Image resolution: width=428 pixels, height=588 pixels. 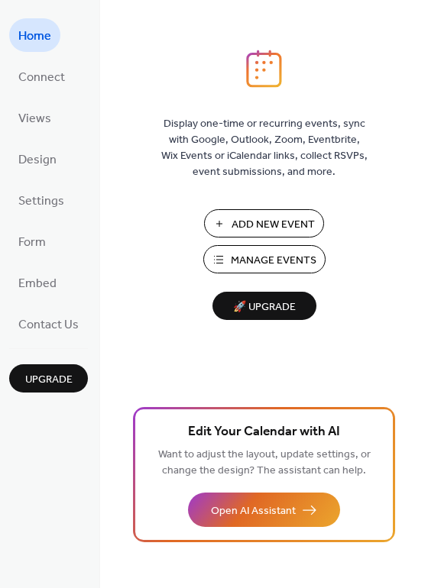 I want to click on button: Open AI Assistant, so click(x=264, y=510).